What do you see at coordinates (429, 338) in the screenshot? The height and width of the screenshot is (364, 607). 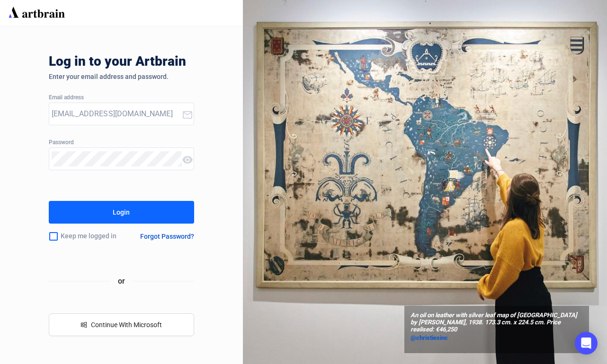 I see `span: @christiesinc` at bounding box center [429, 338].